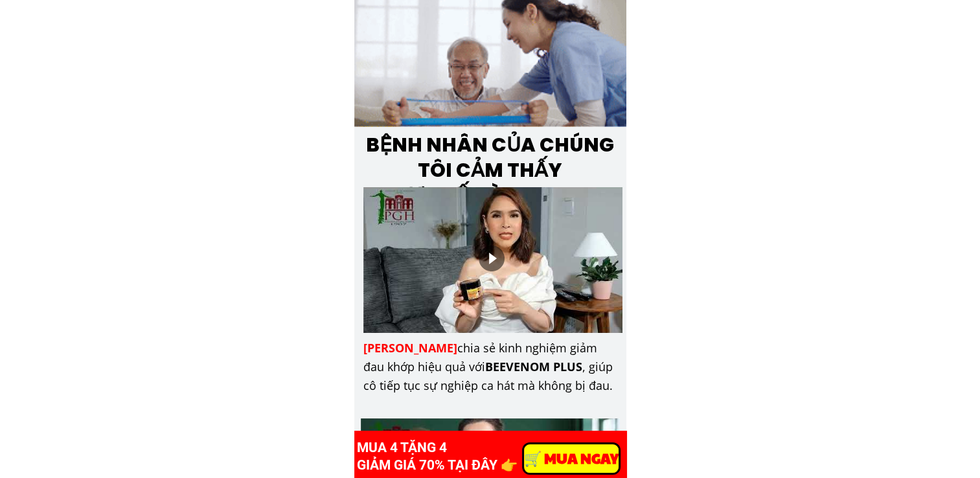 The image size is (980, 478). Describe the element at coordinates (488, 367) in the screenshot. I see `font: BEEVENOM PLUS` at that location.